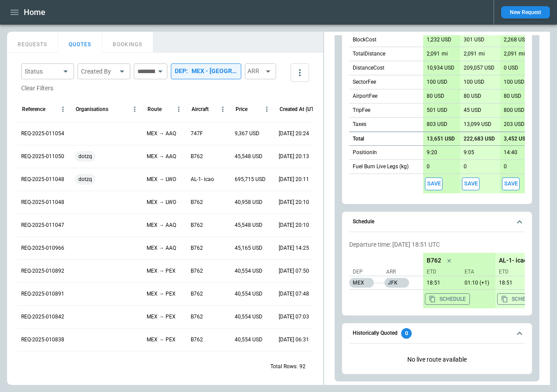  Describe the element at coordinates (437, 359) in the screenshot. I see `p: No live route available` at that location.